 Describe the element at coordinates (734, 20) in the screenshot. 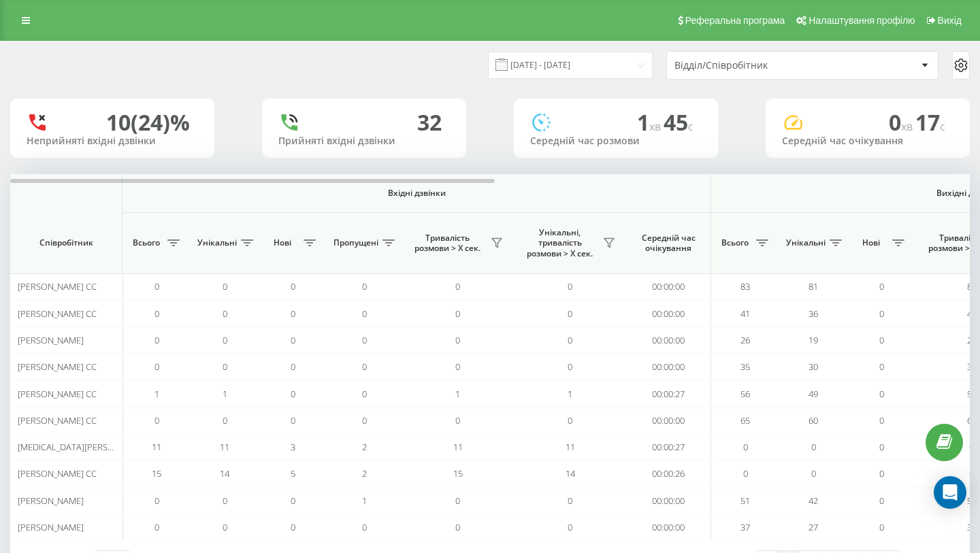

I see `span: Реферальна програма` at that location.